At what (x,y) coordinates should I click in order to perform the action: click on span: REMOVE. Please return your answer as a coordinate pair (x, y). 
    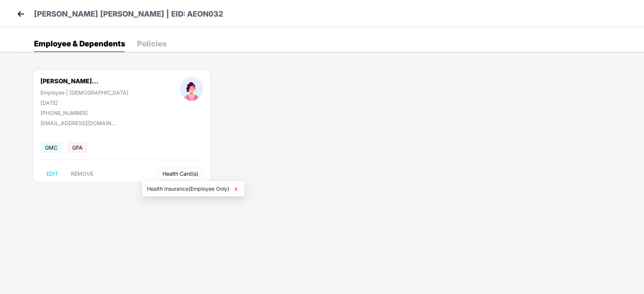
    Looking at the image, I should click on (82, 174).